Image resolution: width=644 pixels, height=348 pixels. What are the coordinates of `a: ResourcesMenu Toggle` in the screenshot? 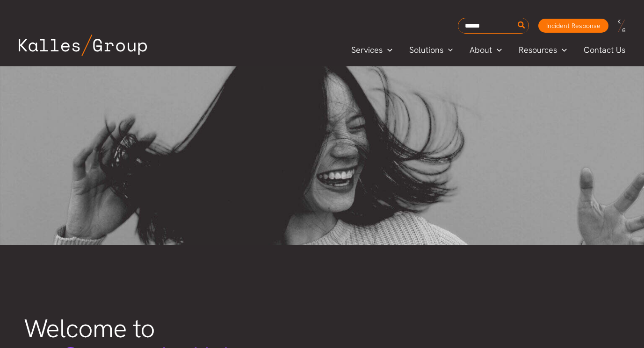 It's located at (542, 50).